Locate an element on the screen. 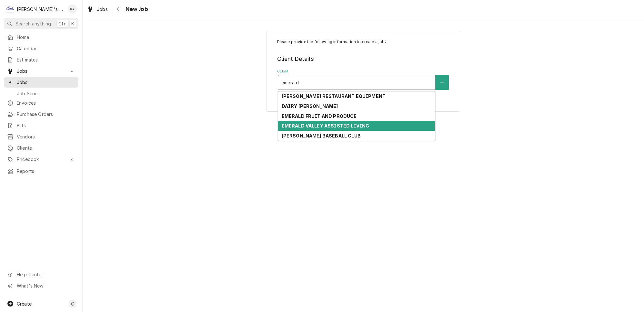 This screenshot has width=644, height=312. a: Go to Jobs is located at coordinates (41, 71).